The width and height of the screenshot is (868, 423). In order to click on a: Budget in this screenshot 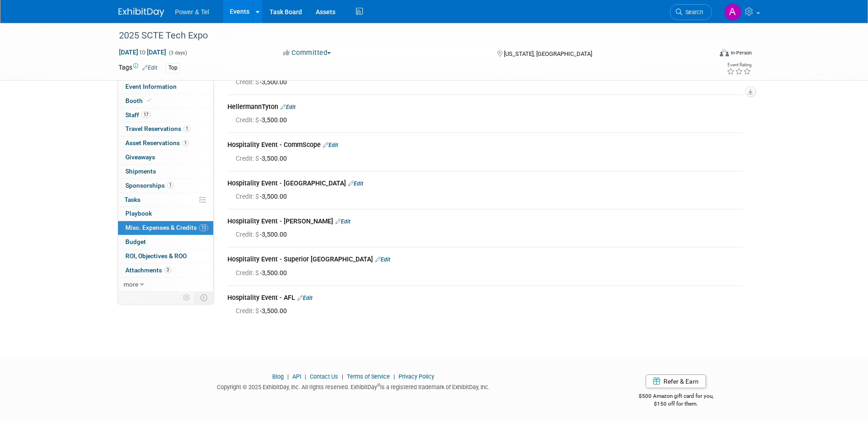, I will do `click(165, 242)`.